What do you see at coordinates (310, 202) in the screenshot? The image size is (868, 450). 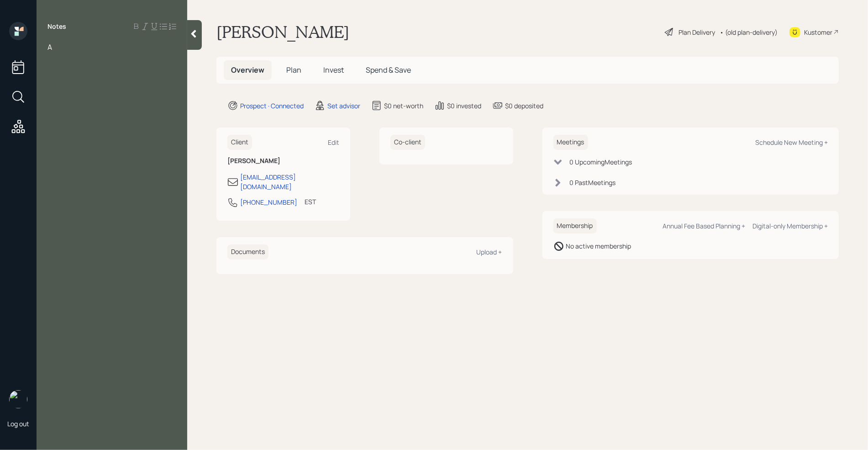 I see `div: EST` at bounding box center [310, 202].